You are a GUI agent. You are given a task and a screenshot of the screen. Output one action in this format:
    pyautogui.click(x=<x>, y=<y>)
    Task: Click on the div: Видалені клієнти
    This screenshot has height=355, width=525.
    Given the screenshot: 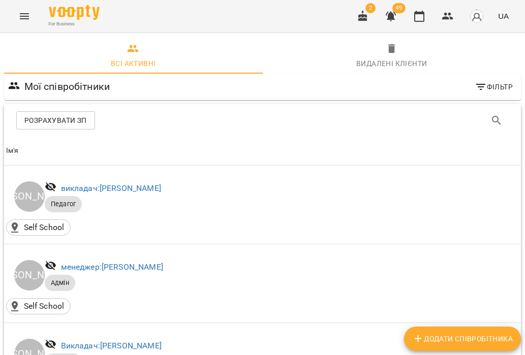 What is the action you would take?
    pyautogui.click(x=391, y=64)
    